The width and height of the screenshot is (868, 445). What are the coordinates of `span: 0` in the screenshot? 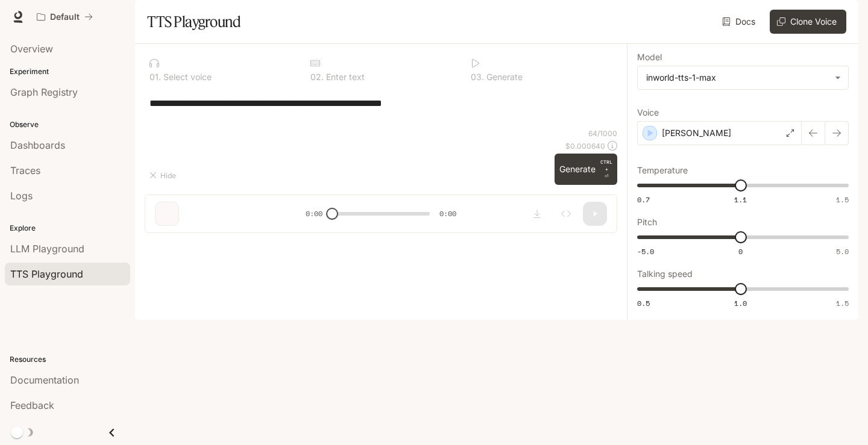 It's located at (740, 251).